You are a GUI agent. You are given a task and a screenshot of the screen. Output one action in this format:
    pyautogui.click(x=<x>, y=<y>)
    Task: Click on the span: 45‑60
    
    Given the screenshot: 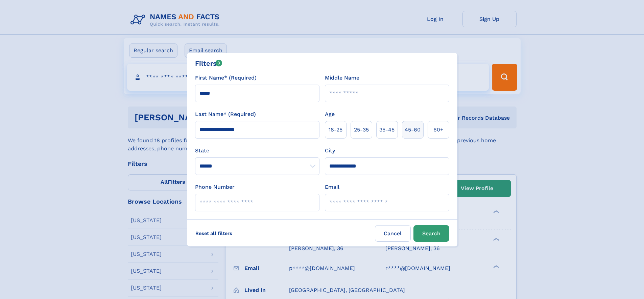 What is the action you would take?
    pyautogui.click(x=412, y=130)
    